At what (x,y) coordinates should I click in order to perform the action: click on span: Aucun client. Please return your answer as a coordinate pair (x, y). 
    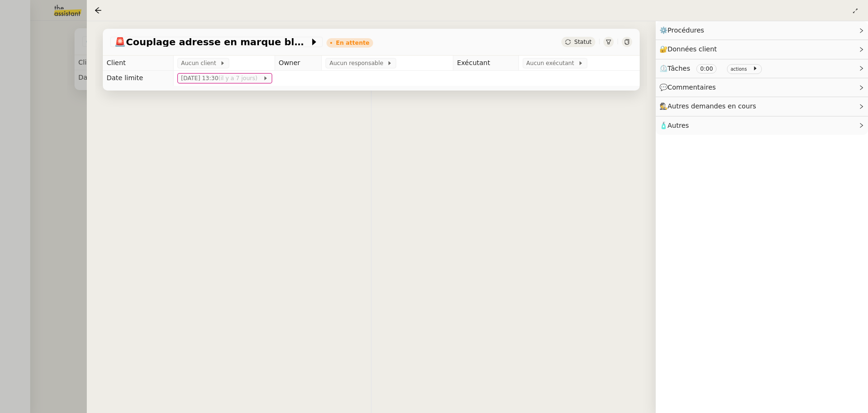
    Looking at the image, I should click on (201, 63).